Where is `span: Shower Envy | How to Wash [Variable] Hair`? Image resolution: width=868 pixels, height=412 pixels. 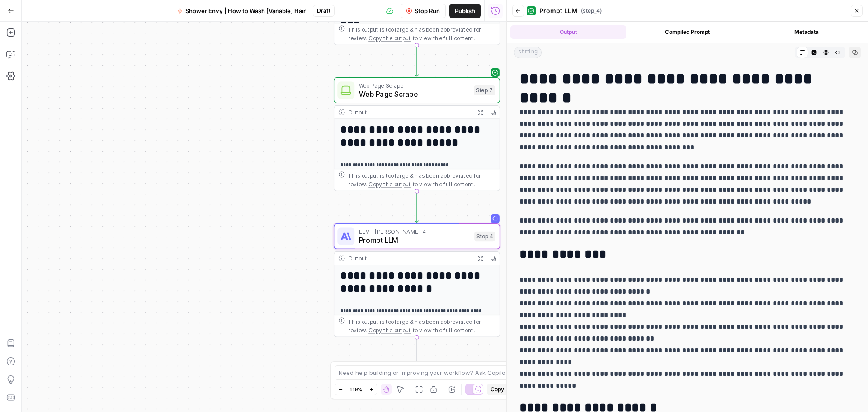 span: Shower Envy | How to Wash [Variable] Hair is located at coordinates (246, 11).